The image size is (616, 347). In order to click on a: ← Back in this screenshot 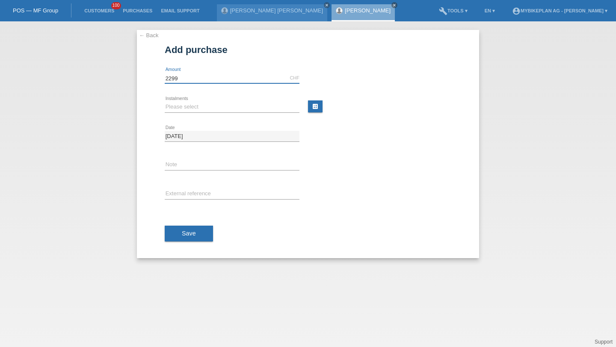, I will do `click(149, 35)`.